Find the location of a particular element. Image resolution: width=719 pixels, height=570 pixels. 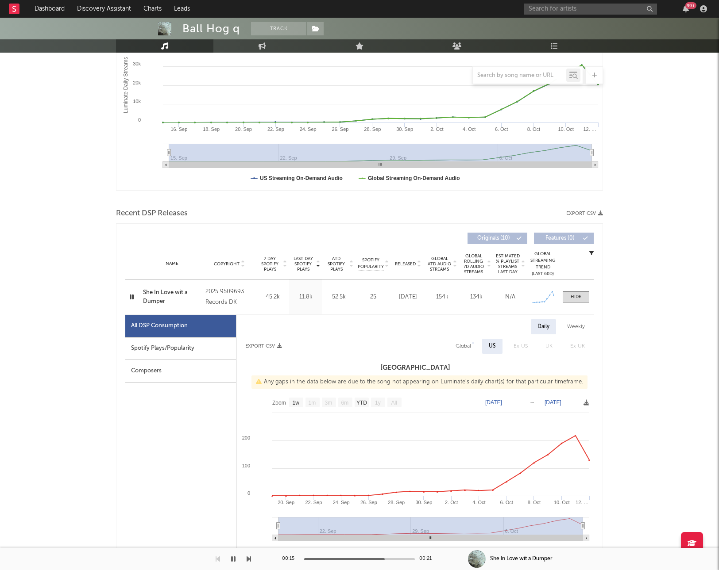

div: Name is located at coordinates (172, 264).